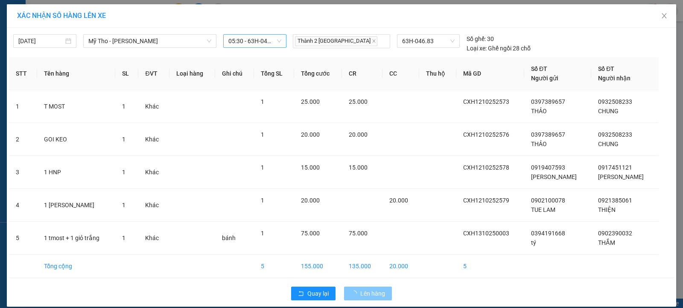 This screenshot has height=308, width=683. What do you see at coordinates (313, 293) in the screenshot?
I see `button: rollbackQuay lại` at bounding box center [313, 293].